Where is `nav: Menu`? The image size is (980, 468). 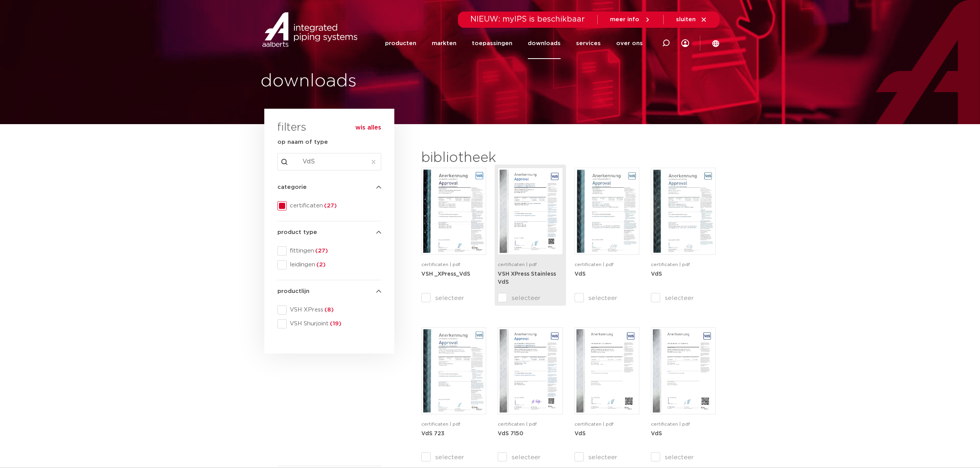 nav: Menu is located at coordinates (514, 43).